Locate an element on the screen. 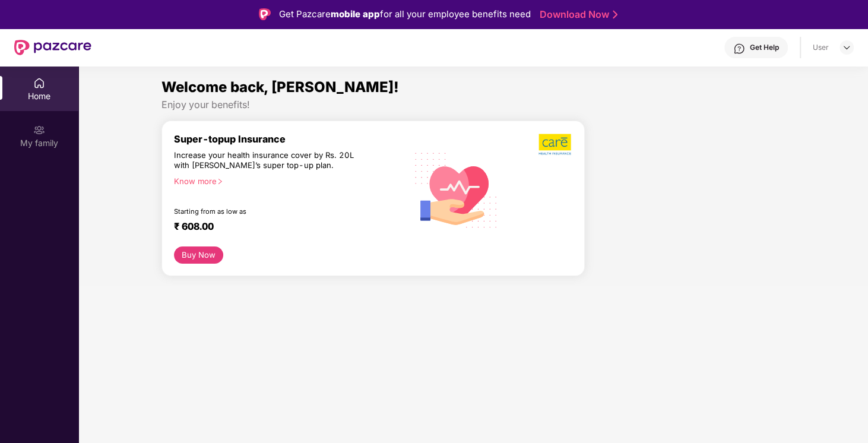  button: Buy Now is located at coordinates (198, 255).